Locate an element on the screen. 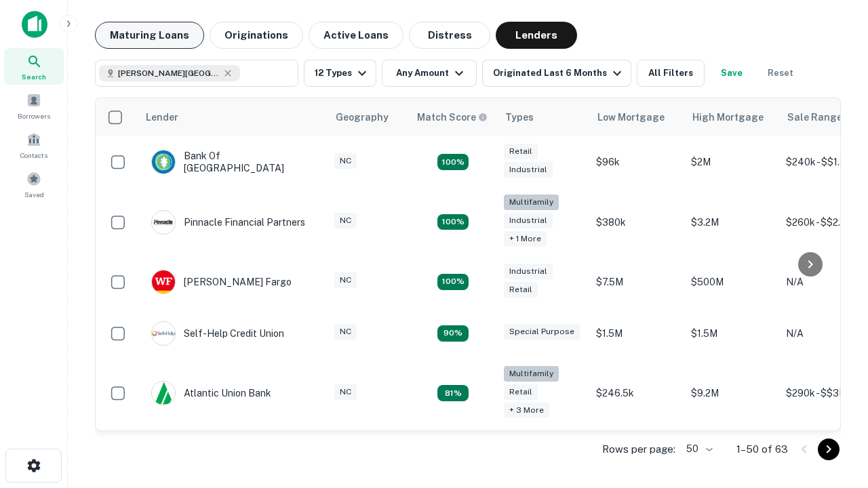 The height and width of the screenshot is (488, 868). div: Atlantic Union Bank is located at coordinates (211, 393).